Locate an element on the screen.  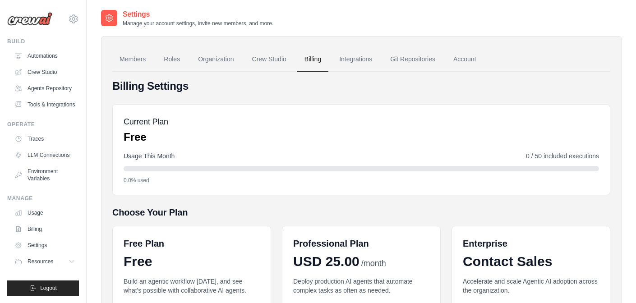
h4: Billing Settings is located at coordinates (362, 86).